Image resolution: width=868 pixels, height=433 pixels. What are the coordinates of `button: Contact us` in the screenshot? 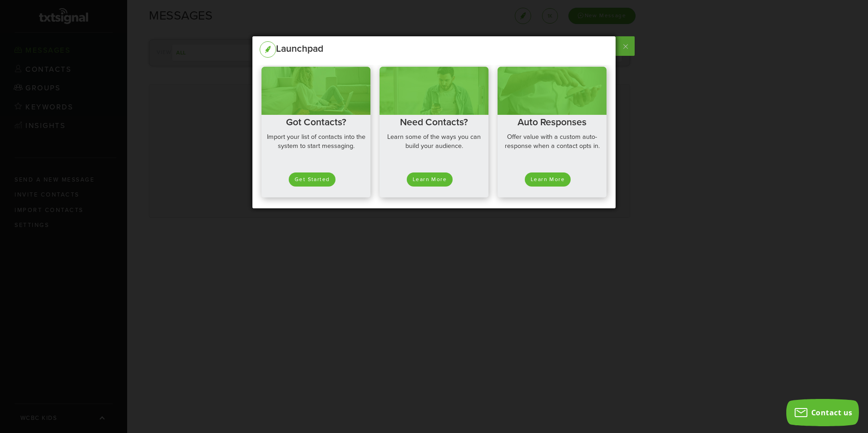 It's located at (823, 413).